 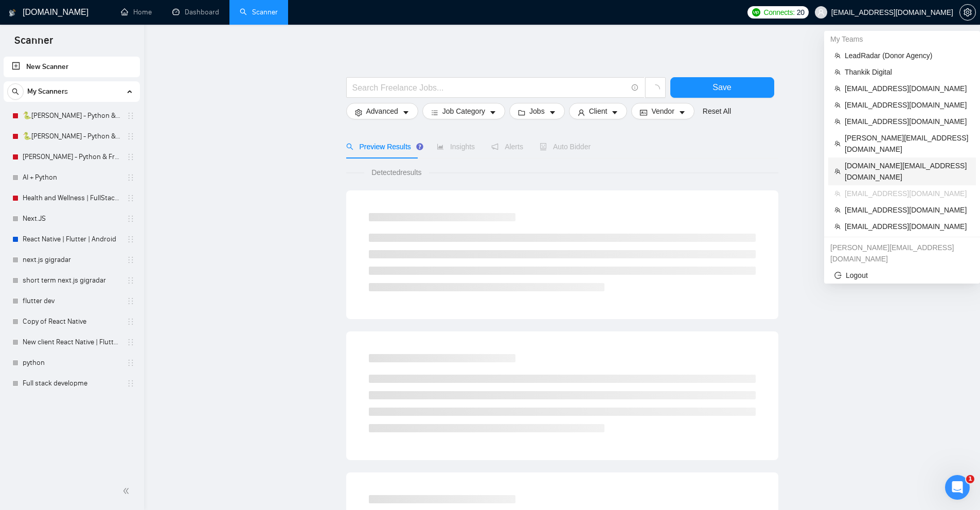 What do you see at coordinates (907, 72) in the screenshot?
I see `span: Thankik Digital` at bounding box center [907, 72].